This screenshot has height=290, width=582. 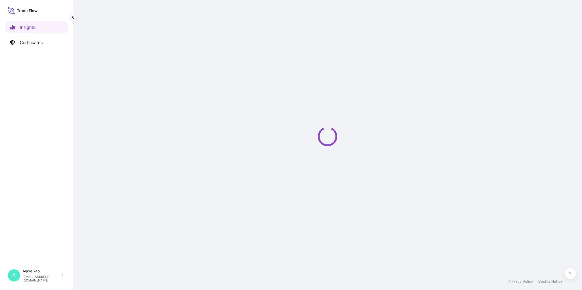 What do you see at coordinates (37, 27) in the screenshot?
I see `a: Insights` at bounding box center [37, 27].